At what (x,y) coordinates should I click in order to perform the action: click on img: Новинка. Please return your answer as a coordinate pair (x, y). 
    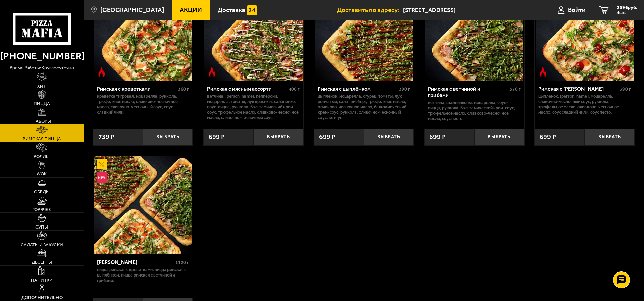
    Looking at the image, I should click on (102, 178).